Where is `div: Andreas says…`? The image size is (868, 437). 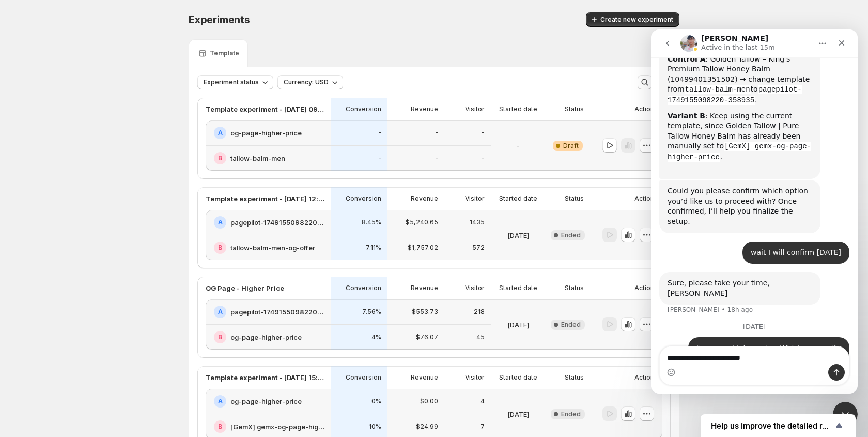 div: Andreas says… is located at coordinates (104, 227).